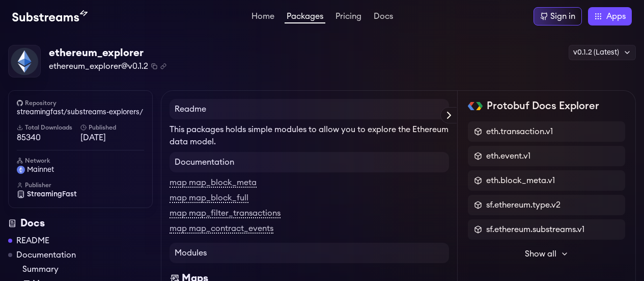  Describe the element at coordinates (305, 18) in the screenshot. I see `a: Packages` at that location.